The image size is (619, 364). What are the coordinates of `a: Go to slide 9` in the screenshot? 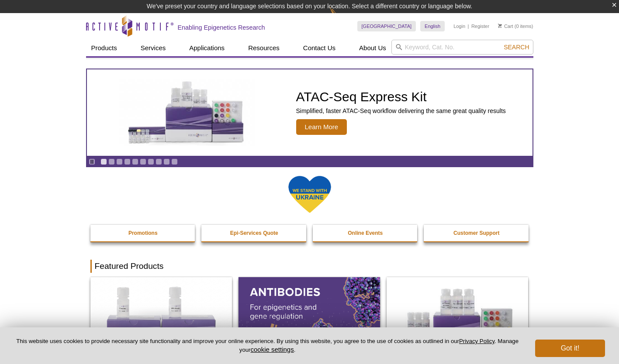 It's located at (166, 162).